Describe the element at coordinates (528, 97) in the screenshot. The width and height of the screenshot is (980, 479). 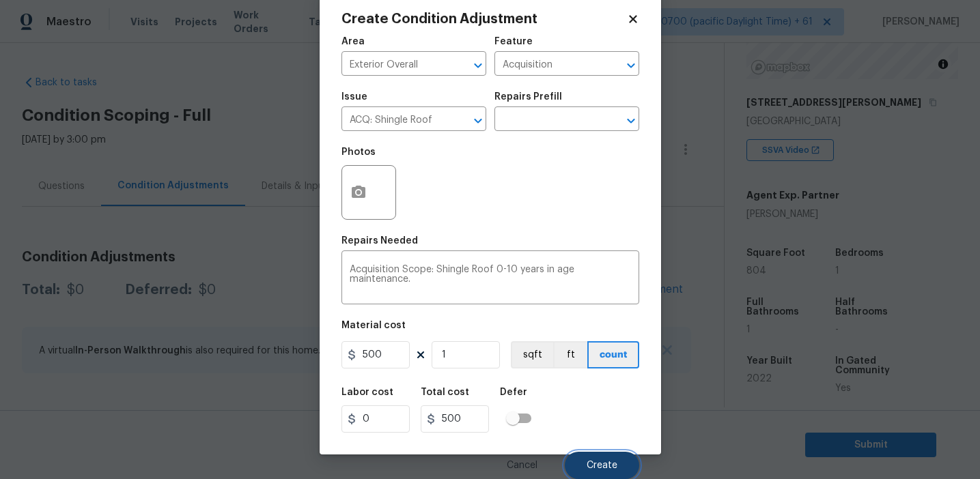
I see `h5: Repairs Prefill` at that location.